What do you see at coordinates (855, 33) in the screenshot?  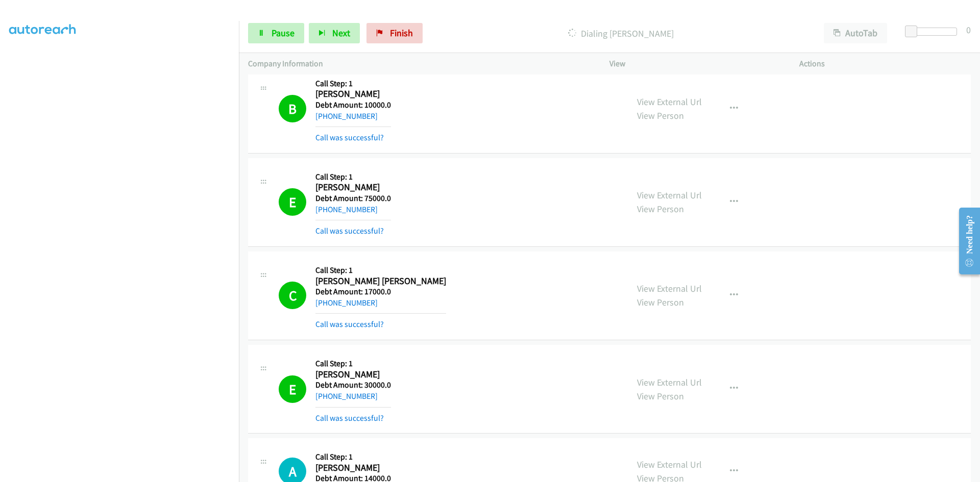 I see `button: AutoTab` at bounding box center [855, 33].